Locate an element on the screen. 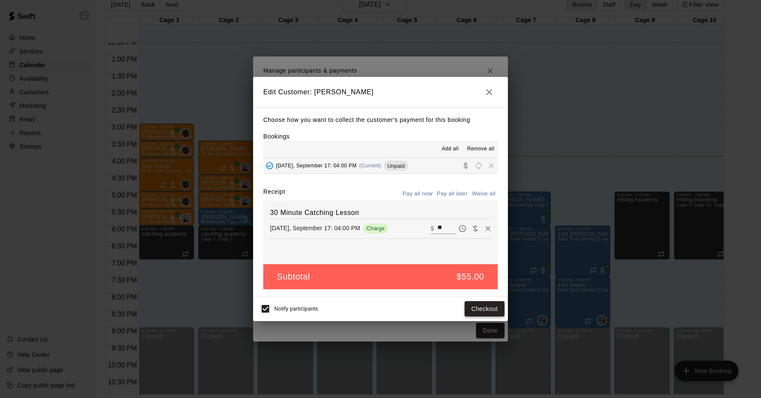 Image resolution: width=761 pixels, height=398 pixels. span: Collect payment is located at coordinates (466, 165).